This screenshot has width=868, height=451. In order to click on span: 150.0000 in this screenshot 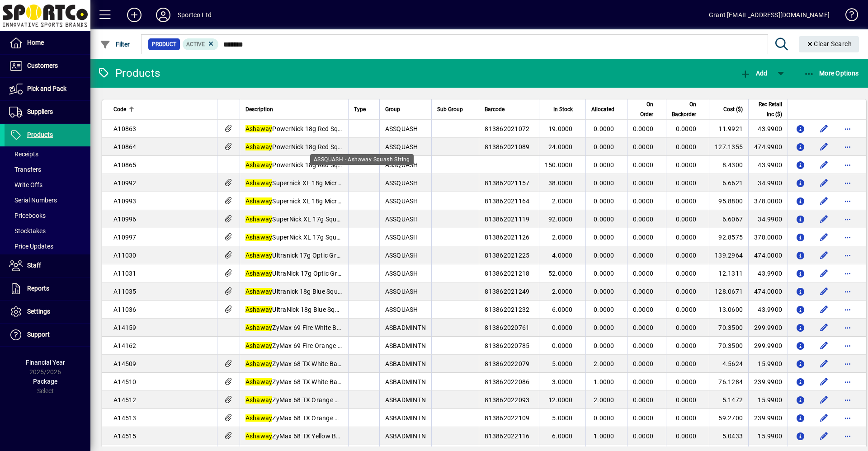, I will do `click(558, 165)`.